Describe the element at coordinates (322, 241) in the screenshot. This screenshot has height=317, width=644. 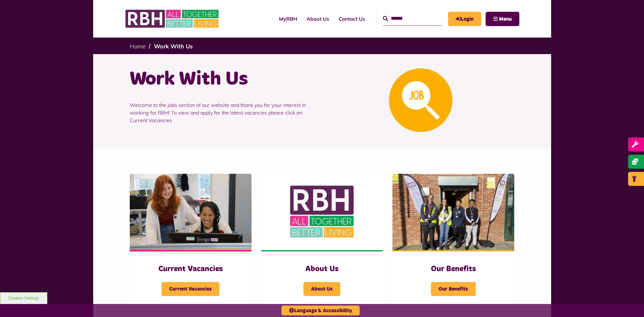
I see `a: About Us About Us` at that location.